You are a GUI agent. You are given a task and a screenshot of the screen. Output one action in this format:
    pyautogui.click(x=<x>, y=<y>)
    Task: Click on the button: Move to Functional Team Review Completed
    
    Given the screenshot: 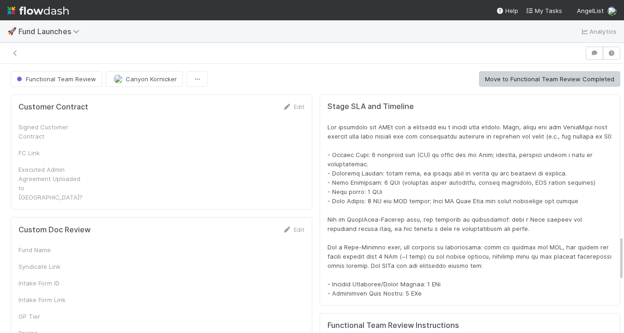 What is the action you would take?
    pyautogui.click(x=550, y=79)
    